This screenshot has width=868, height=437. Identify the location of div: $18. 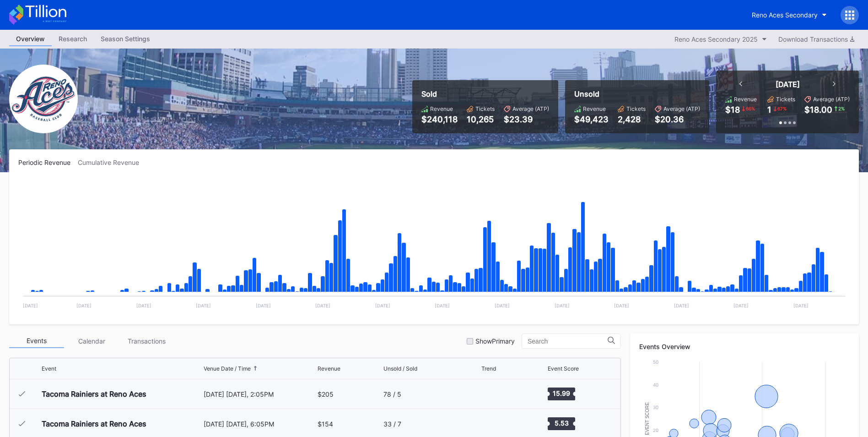
(732, 109).